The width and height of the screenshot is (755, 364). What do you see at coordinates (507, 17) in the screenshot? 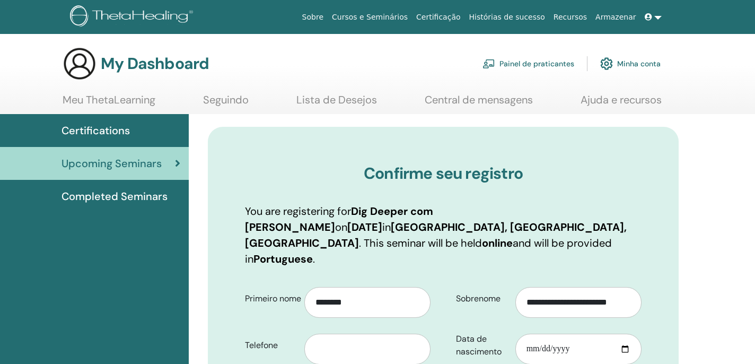
I see `a: Histórias de sucesso` at bounding box center [507, 17].